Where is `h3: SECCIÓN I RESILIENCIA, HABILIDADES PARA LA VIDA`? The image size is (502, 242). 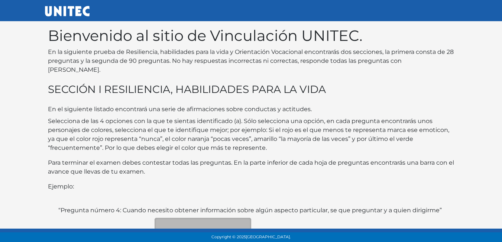 h3: SECCIÓN I RESILIENCIA, HABILIDADES PARA LA VIDA is located at coordinates (251, 90).